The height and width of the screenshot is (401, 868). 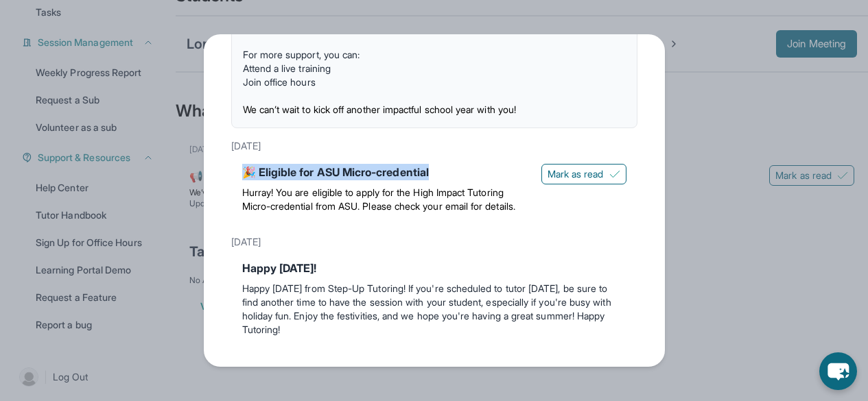 What do you see at coordinates (380, 109) in the screenshot?
I see `span: We can’t wait to kick off another impactful school year with you!` at bounding box center [380, 109].